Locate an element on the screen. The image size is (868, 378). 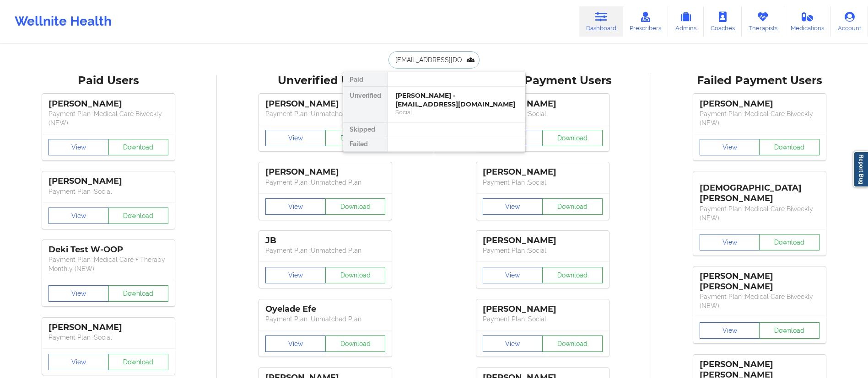
div: Unverified Users is located at coordinates (325, 81).